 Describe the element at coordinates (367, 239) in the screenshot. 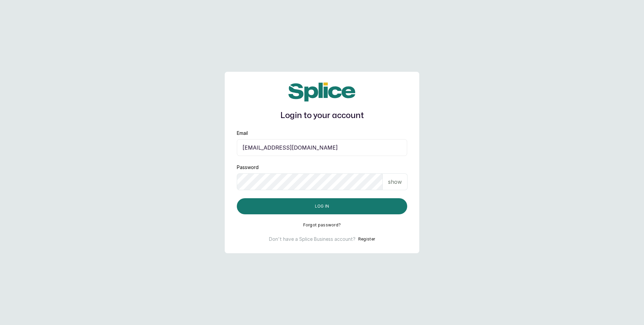

I see `button: Register` at that location.